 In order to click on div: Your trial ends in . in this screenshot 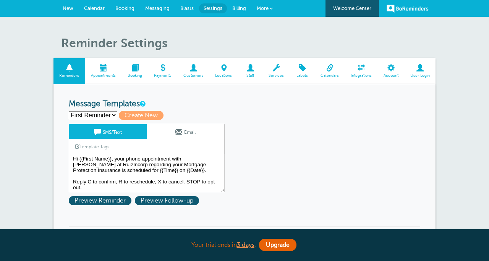, I will do `click(245, 245)`.